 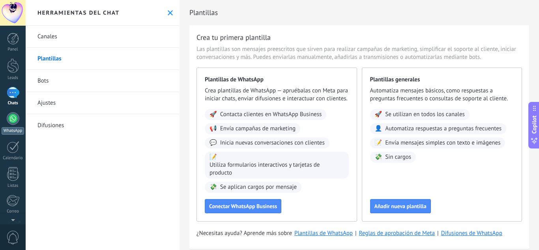 What do you see at coordinates (243, 206) in the screenshot?
I see `button: Conectar WhatsApp Business` at bounding box center [243, 206].